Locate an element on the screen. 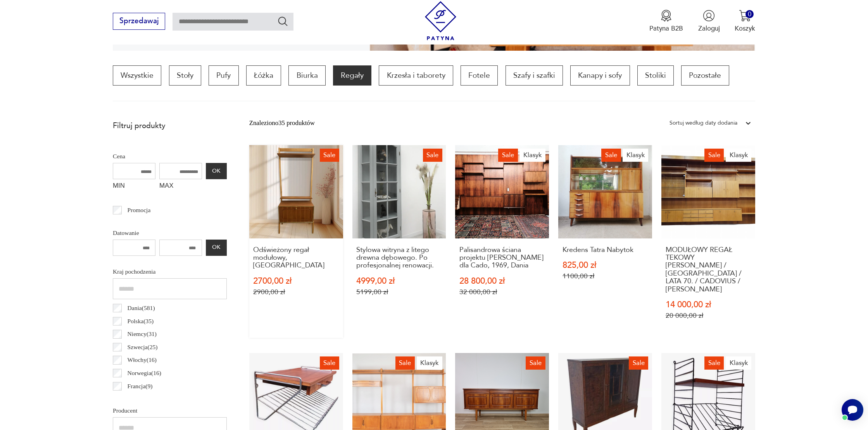  p: Biurka is located at coordinates (306, 76).